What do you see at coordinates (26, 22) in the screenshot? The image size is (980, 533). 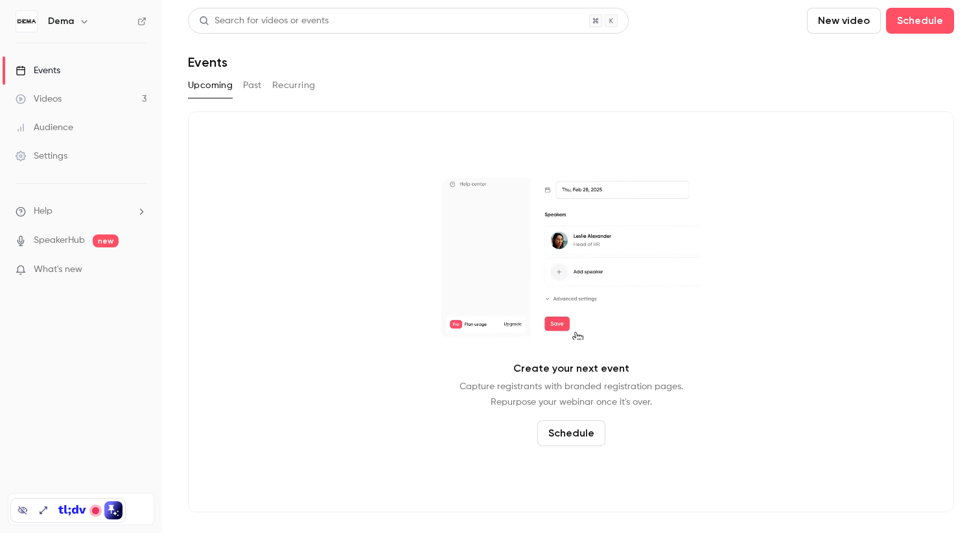 I see `img: Dema` at bounding box center [26, 22].